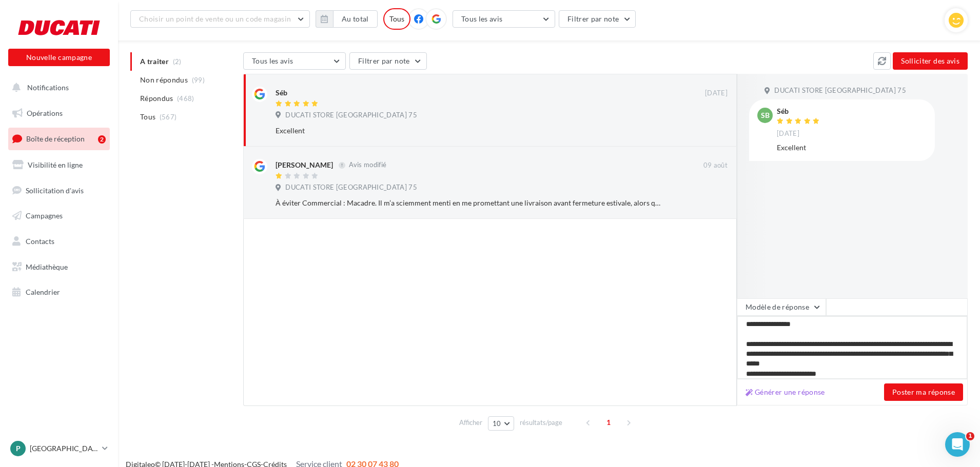 This screenshot has width=980, height=467. What do you see at coordinates (59, 241) in the screenshot?
I see `a: Contacts` at bounding box center [59, 241].